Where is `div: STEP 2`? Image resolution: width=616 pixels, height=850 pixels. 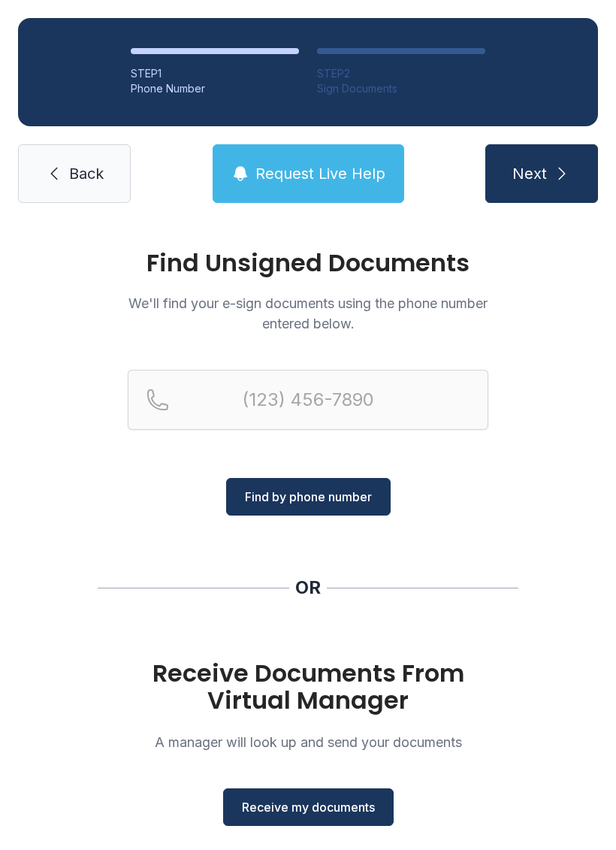
div: STEP 2 is located at coordinates (402, 74).